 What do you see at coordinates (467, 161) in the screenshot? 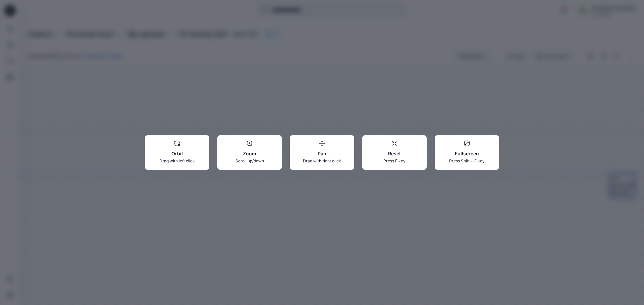
I see `p: Press Shift + F key` at bounding box center [467, 161].